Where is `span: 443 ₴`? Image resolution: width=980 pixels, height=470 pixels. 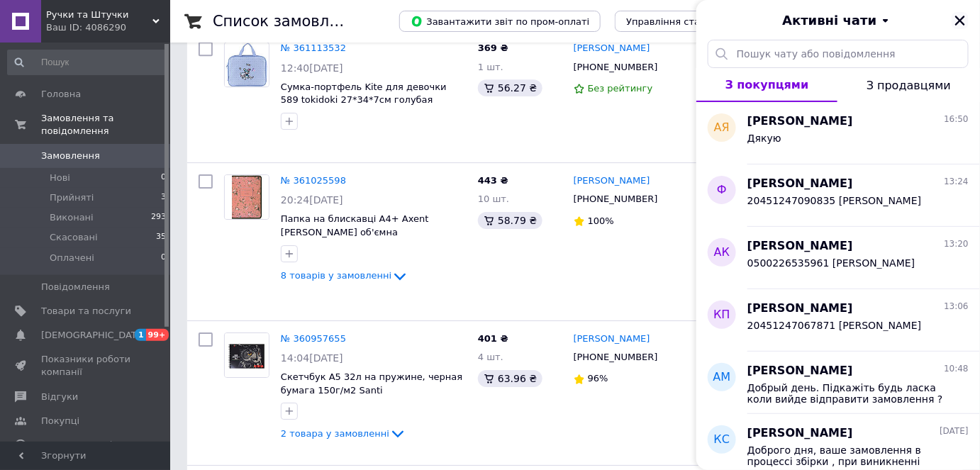 span: 443 ₴ is located at coordinates (493, 180).